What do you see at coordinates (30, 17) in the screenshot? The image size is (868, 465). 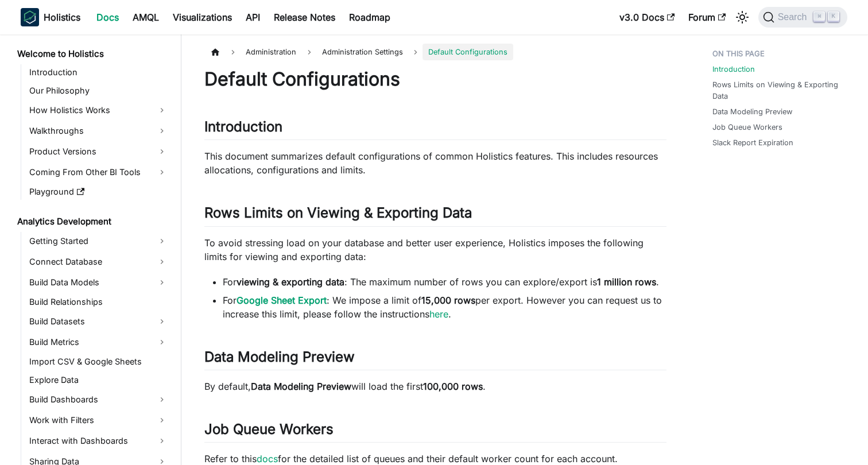 I see `img: Holistics` at bounding box center [30, 17].